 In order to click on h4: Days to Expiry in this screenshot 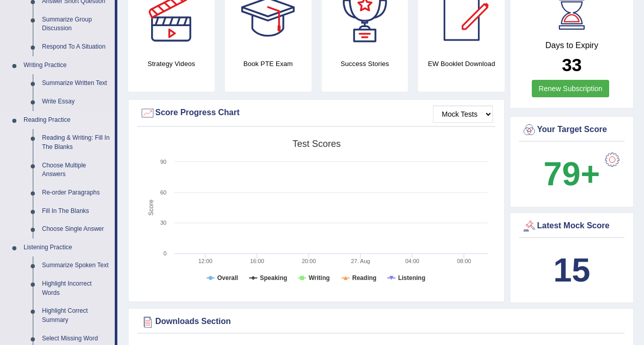, I will do `click(571, 45)`.